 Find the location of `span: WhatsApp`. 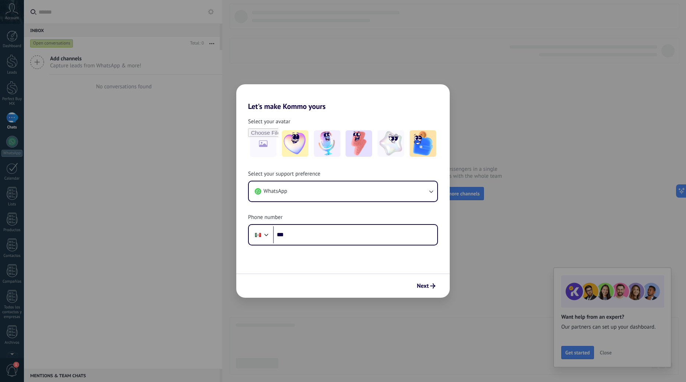

span: WhatsApp is located at coordinates (275, 191).